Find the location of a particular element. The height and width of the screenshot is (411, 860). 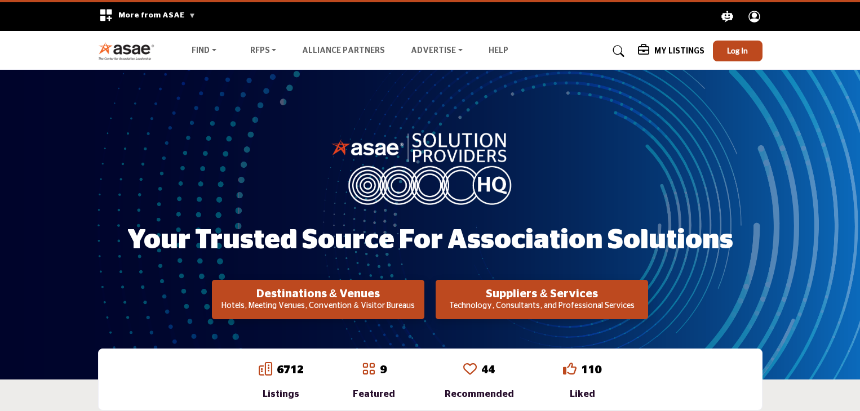

div: More from ASAE is located at coordinates (147, 16).